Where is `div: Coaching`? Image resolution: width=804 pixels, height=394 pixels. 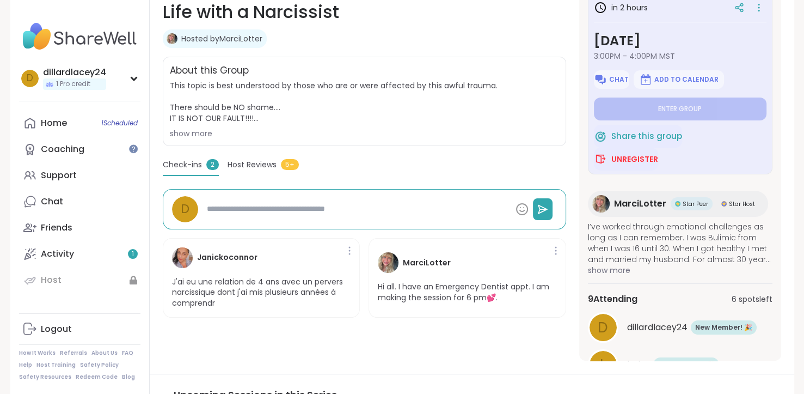 div: Coaching is located at coordinates (63, 149).